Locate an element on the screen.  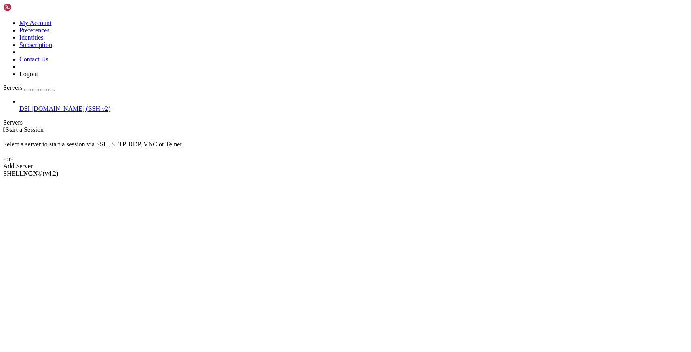
div: Select a server to start a session via SSH, SFTP, RDP, VNC or Telnet. -or- is located at coordinates (345, 148).